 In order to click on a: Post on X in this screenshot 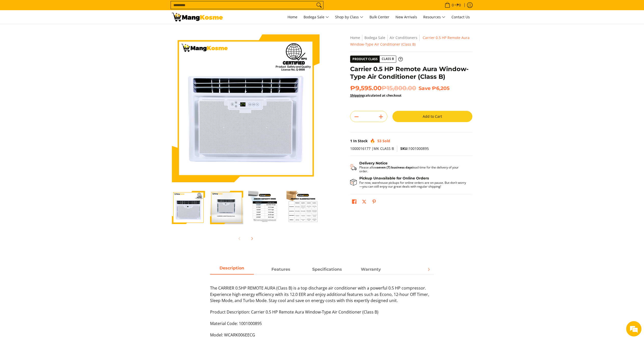, I will do `click(364, 202)`.